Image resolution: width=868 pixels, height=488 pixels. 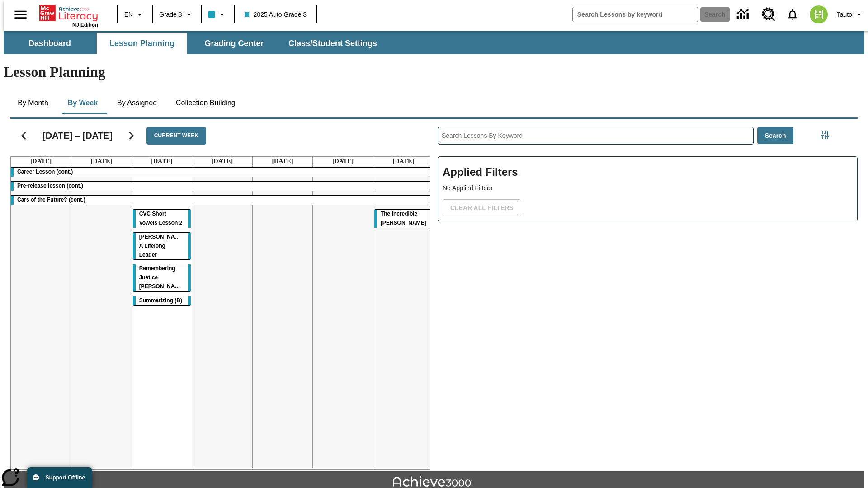 I want to click on button: Lesson Planning, so click(x=142, y=43).